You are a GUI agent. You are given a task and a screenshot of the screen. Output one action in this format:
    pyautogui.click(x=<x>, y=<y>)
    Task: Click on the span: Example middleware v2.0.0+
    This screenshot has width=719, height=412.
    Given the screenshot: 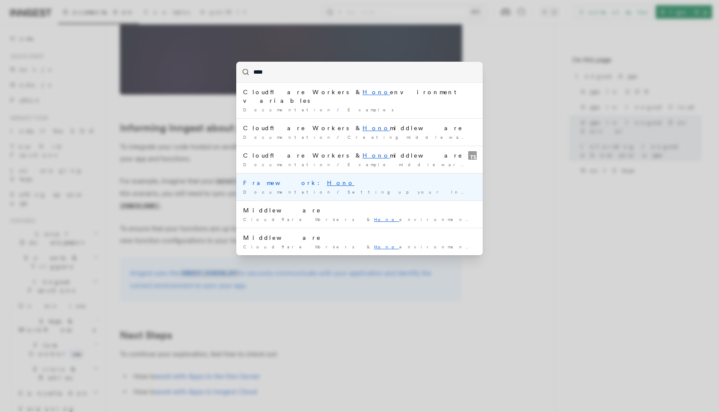 What is the action you would take?
    pyautogui.click(x=437, y=164)
    